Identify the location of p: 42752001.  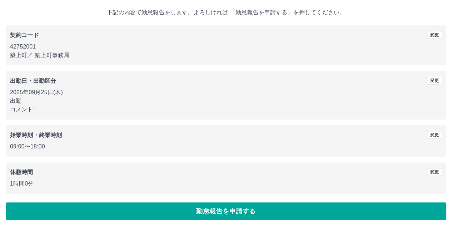
(226, 47).